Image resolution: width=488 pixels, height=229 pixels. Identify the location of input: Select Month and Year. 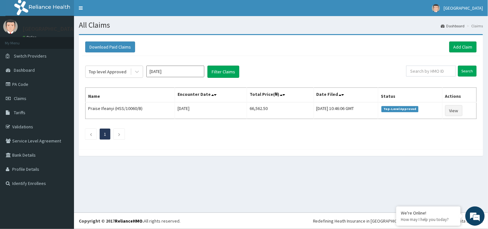
(175, 71).